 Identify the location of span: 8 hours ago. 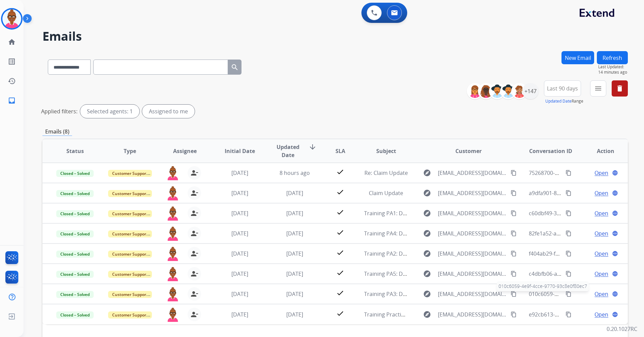
(295, 173).